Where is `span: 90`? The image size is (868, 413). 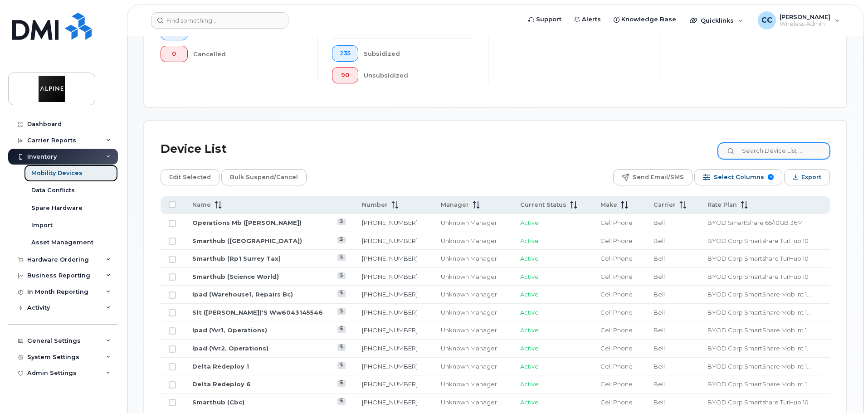 span: 90 is located at coordinates (345, 75).